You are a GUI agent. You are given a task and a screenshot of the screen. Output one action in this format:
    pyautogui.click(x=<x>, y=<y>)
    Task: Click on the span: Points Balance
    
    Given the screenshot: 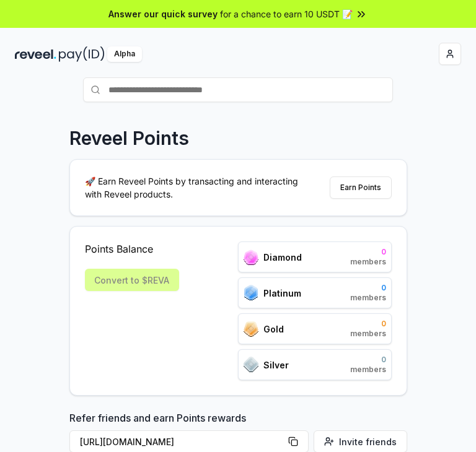 What is the action you would take?
    pyautogui.click(x=132, y=249)
    